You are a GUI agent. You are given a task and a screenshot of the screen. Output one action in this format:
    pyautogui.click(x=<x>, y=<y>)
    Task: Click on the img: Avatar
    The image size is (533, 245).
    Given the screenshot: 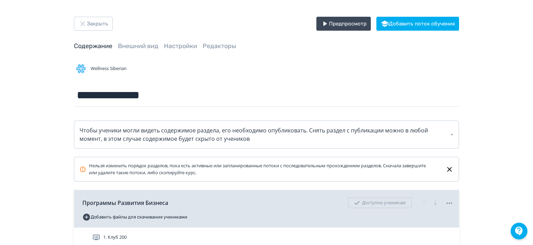 What is the action you would take?
    pyautogui.click(x=81, y=69)
    